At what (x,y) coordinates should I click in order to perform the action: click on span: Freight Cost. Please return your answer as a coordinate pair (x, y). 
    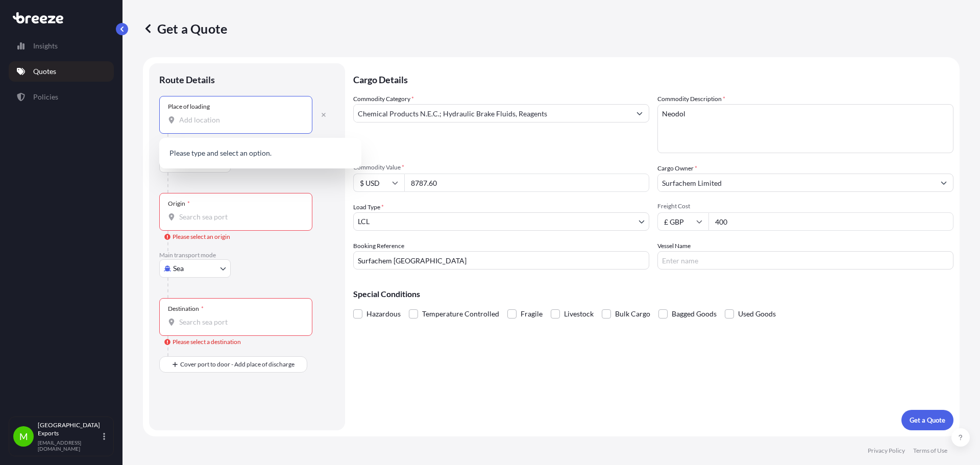
    Looking at the image, I should click on (805, 206).